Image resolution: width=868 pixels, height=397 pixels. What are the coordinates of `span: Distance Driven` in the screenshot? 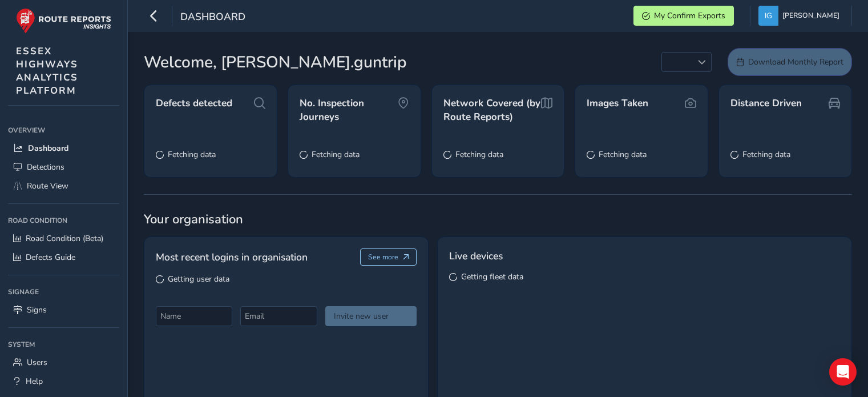 It's located at (766, 103).